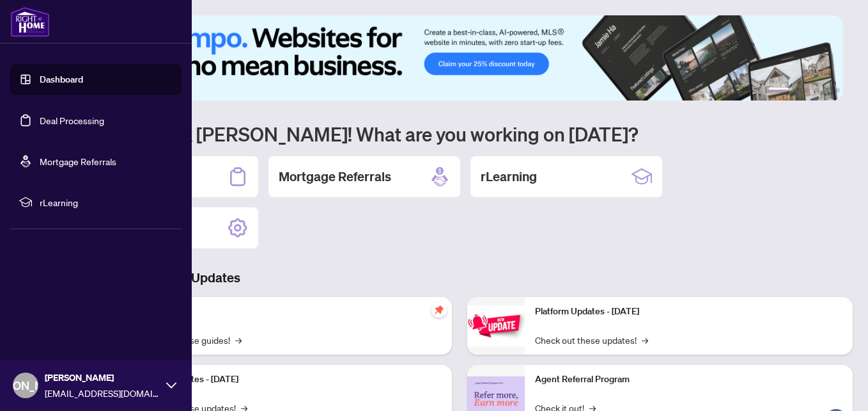 The height and width of the screenshot is (411, 868). What do you see at coordinates (806, 90) in the screenshot?
I see `button: 3` at bounding box center [806, 90].